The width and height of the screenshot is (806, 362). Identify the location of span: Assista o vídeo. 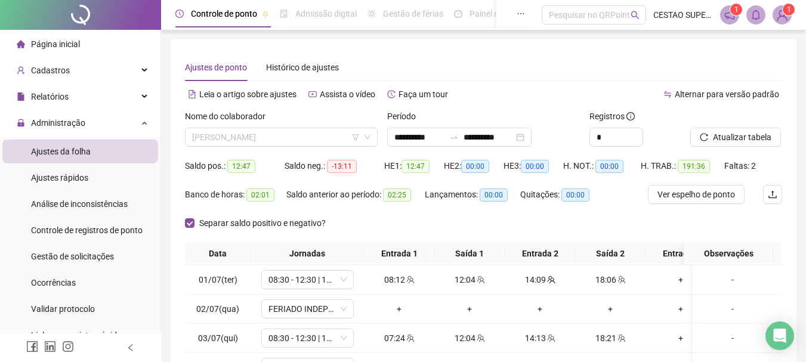
(347, 94).